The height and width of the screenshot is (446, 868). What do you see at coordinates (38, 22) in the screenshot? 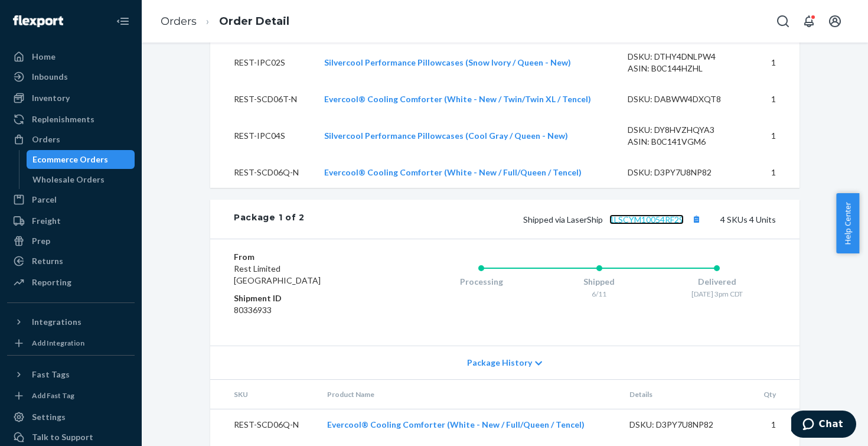
I see `img: Flexport logo` at bounding box center [38, 22].